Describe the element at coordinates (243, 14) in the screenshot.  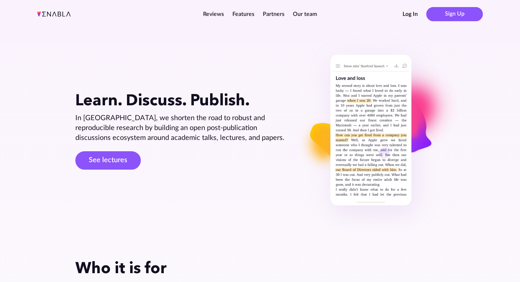
I see `a: Features` at that location.